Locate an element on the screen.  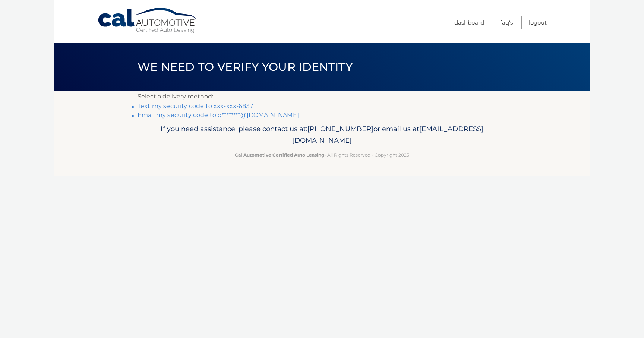
strong: Cal Automotive Certified Auto Leasing is located at coordinates (280, 155).